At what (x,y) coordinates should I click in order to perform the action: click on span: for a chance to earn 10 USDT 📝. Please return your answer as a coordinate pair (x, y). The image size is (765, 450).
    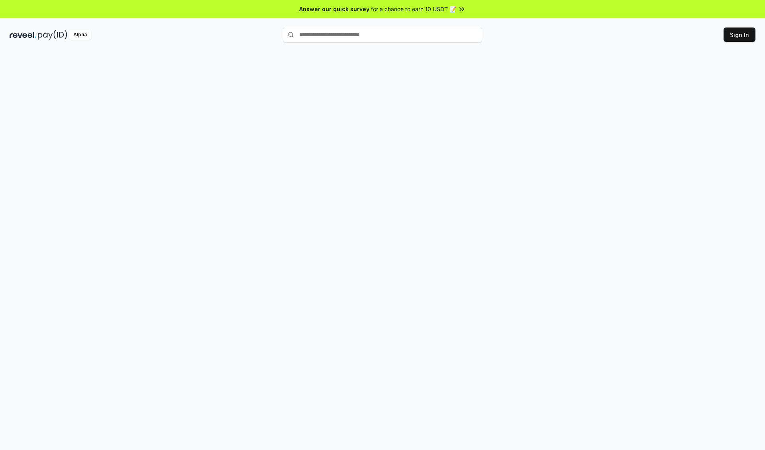
    Looking at the image, I should click on (413, 9).